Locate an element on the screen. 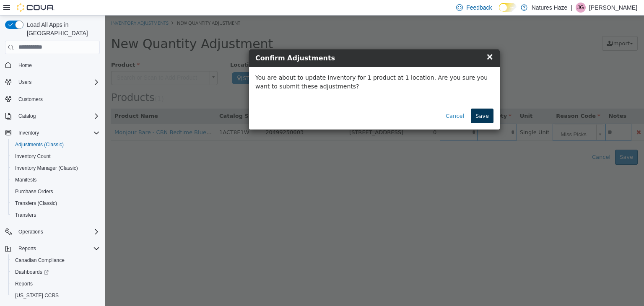 This screenshot has height=306, width=644. p: Natures Haze is located at coordinates (549, 8).